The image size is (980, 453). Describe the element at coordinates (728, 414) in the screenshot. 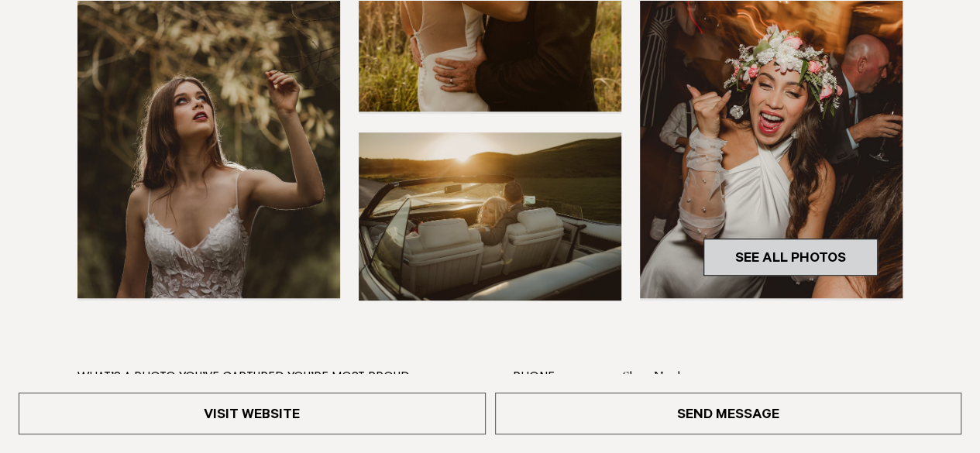

I see `a: Send Message` at that location.